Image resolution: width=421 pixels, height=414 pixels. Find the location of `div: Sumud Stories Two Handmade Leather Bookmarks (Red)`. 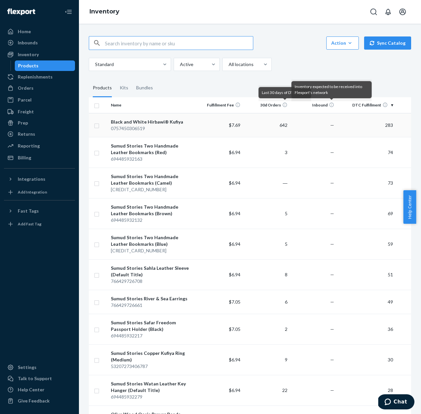

div: Sumud Stories Two Handmade Leather Bookmarks (Red) is located at coordinates (152, 149).